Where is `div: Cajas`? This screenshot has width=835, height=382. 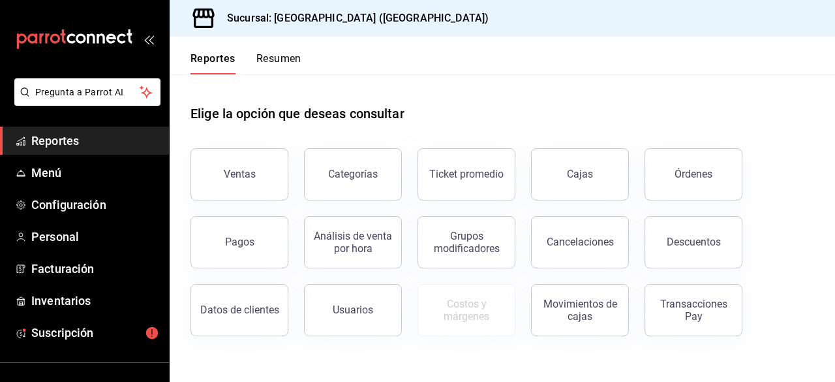 div: Cajas is located at coordinates (580, 174).